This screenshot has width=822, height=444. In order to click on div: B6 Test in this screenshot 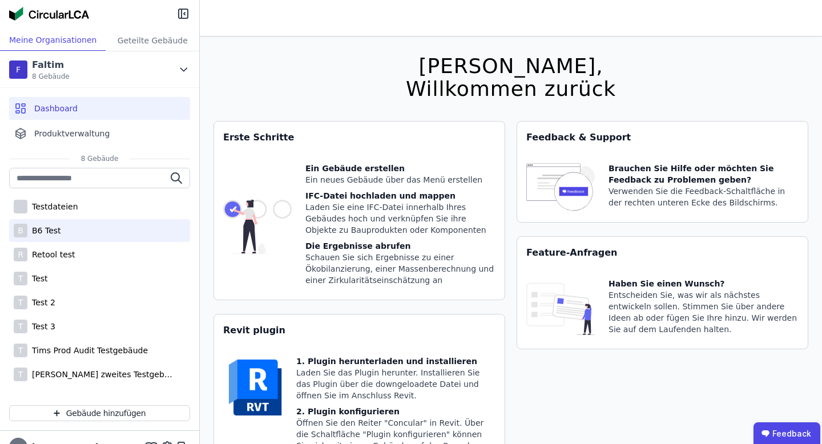, I will do `click(44, 231)`.